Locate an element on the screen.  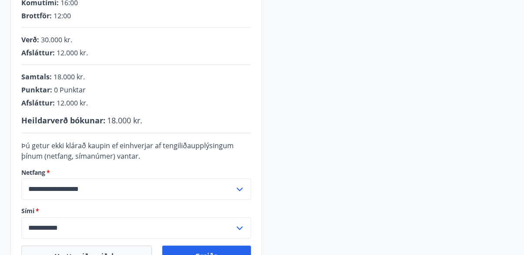
span: Verð : is located at coordinates (30, 40).